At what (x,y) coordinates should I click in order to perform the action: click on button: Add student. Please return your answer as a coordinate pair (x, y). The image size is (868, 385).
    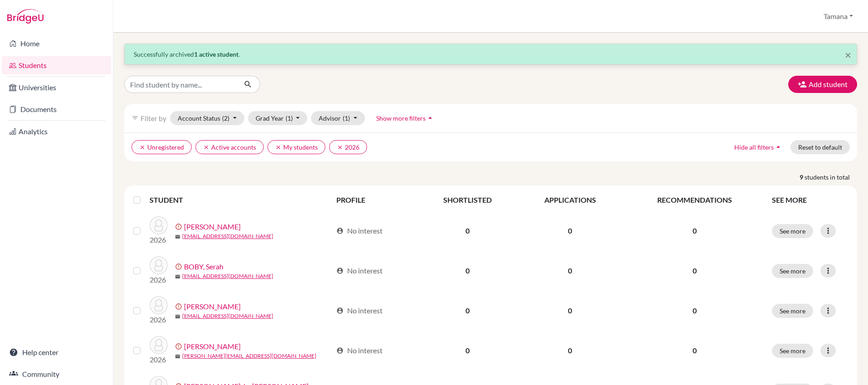
    Looking at the image, I should click on (823, 84).